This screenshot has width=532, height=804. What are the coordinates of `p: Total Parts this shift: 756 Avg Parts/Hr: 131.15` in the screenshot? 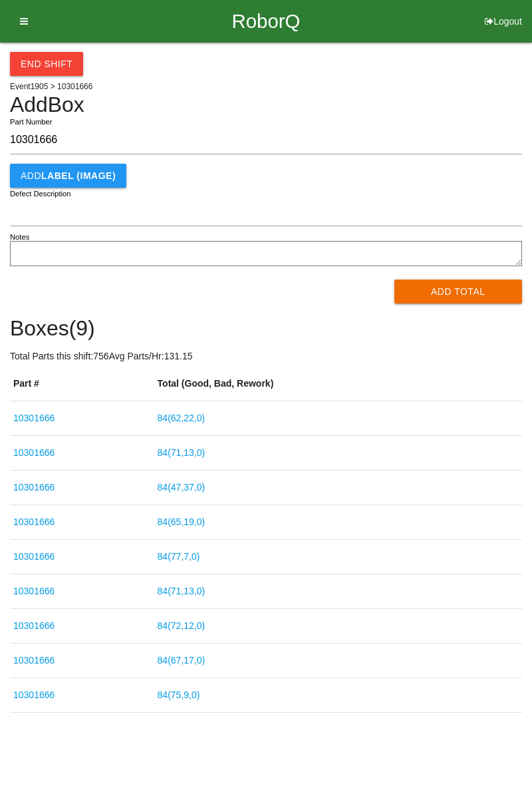 It's located at (266, 356).